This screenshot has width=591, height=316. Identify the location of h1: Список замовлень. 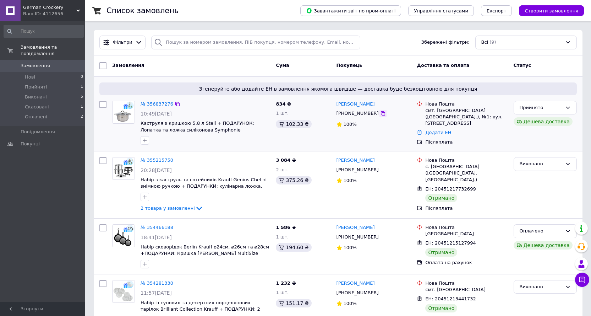
(142, 11).